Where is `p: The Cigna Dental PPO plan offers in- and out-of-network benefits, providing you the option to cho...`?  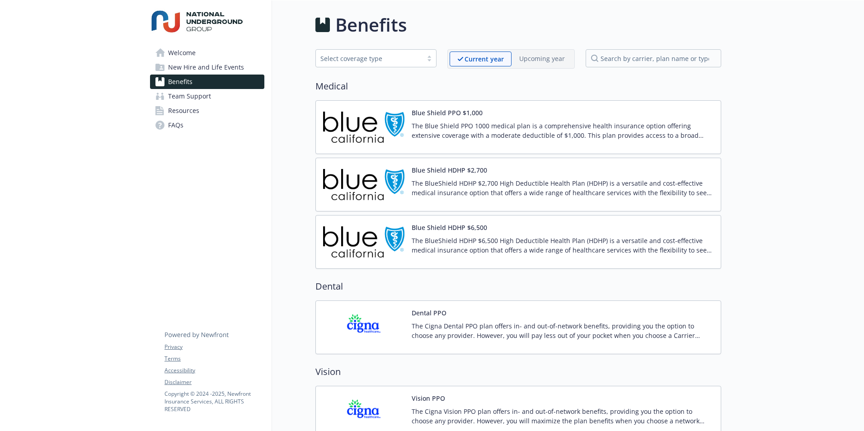
p: The Cigna Dental PPO plan offers in- and out-of-network benefits, providing you the option to cho... is located at coordinates (563, 331).